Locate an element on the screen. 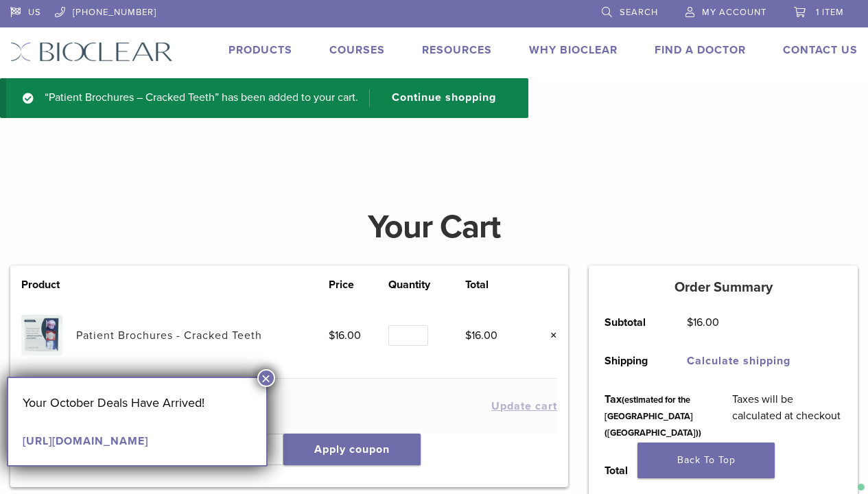  a: Resources is located at coordinates (457, 50).